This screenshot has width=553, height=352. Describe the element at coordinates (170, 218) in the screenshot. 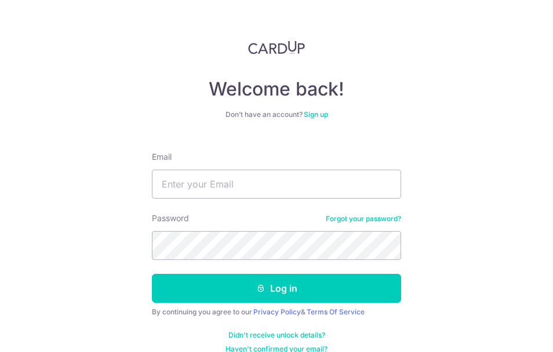

I see `label: Password` at that location.